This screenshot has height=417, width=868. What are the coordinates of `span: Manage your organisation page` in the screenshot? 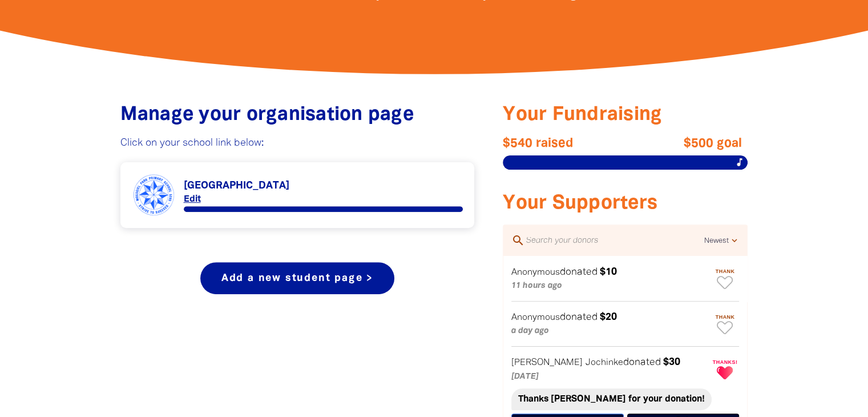 It's located at (267, 115).